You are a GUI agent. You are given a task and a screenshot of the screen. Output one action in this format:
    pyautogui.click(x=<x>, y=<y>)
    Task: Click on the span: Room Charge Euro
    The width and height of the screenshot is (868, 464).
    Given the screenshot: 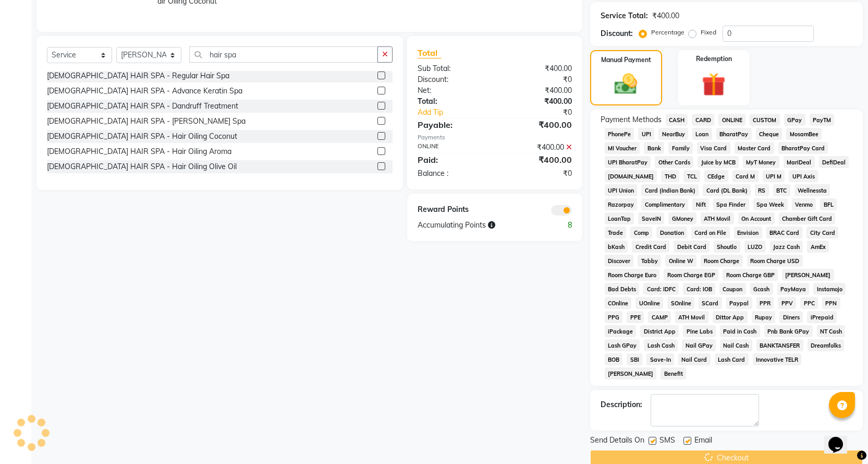 What is the action you would take?
    pyautogui.click(x=633, y=274)
    